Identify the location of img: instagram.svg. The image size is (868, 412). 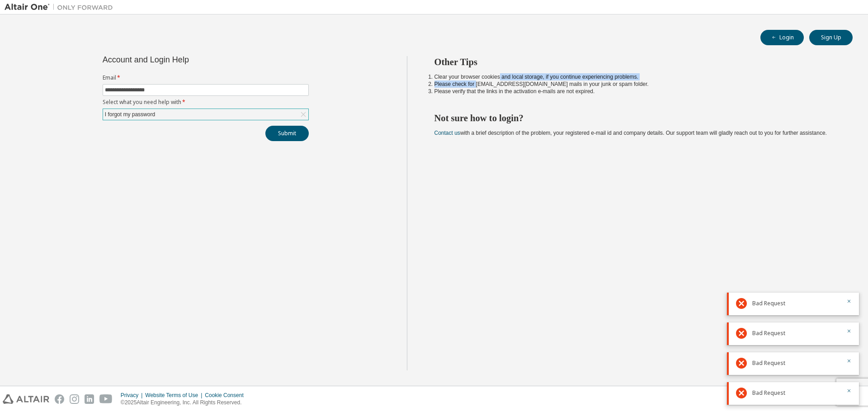
(74, 399).